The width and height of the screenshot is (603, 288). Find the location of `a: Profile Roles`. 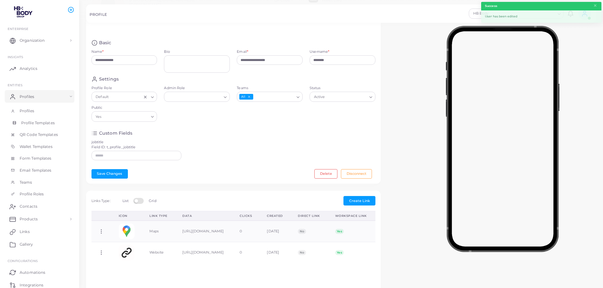

a: Profile Roles is located at coordinates (40, 194).